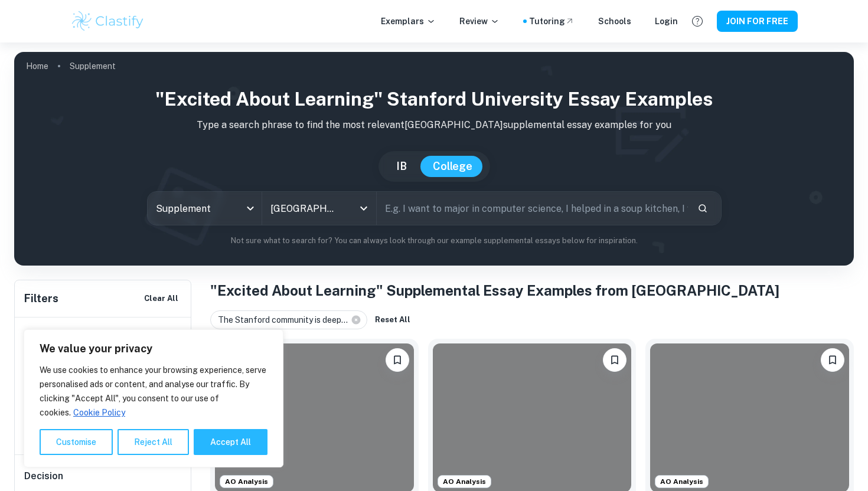 The width and height of the screenshot is (868, 491). I want to click on img: profile cover, so click(434, 159).